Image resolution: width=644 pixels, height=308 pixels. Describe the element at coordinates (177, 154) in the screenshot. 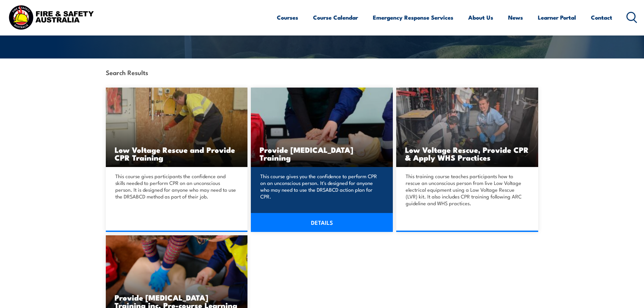

I see `h3: Low Voltage Rescue and Provide CPR Training` at that location.